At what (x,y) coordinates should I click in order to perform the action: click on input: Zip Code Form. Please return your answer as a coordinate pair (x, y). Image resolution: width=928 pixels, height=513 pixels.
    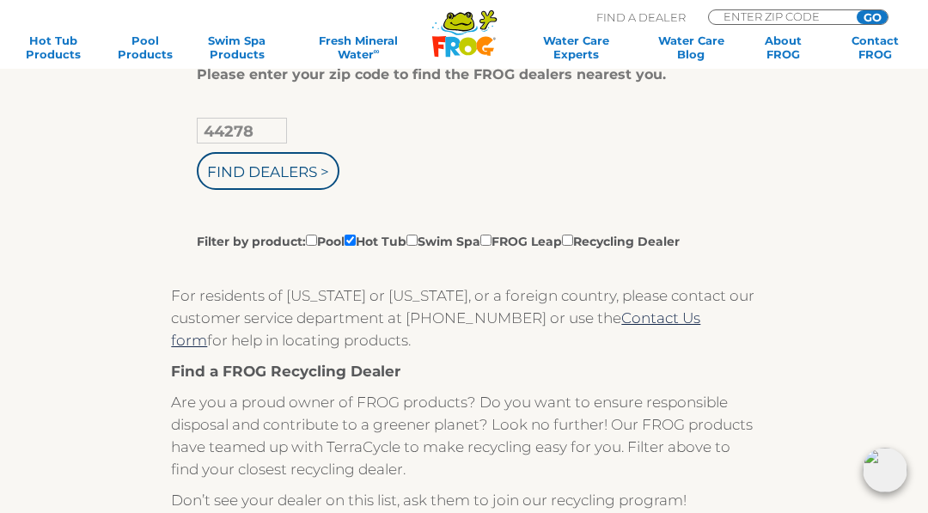
    Looking at the image, I should click on (780, 16).